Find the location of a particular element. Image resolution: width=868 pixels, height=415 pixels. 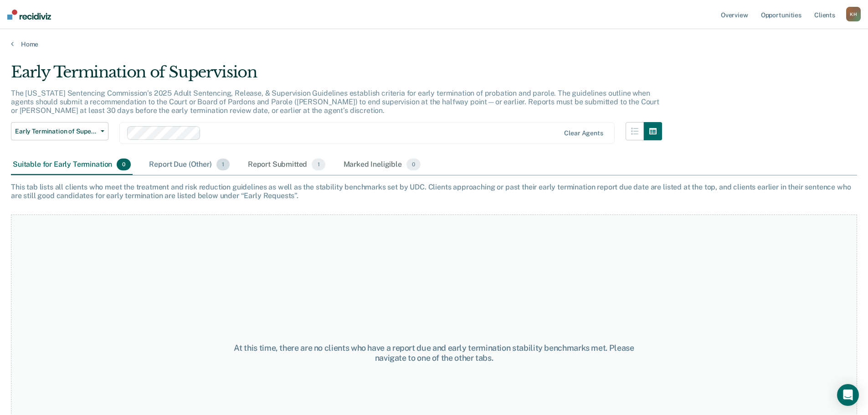

img: Recidiviz is located at coordinates (29, 15).